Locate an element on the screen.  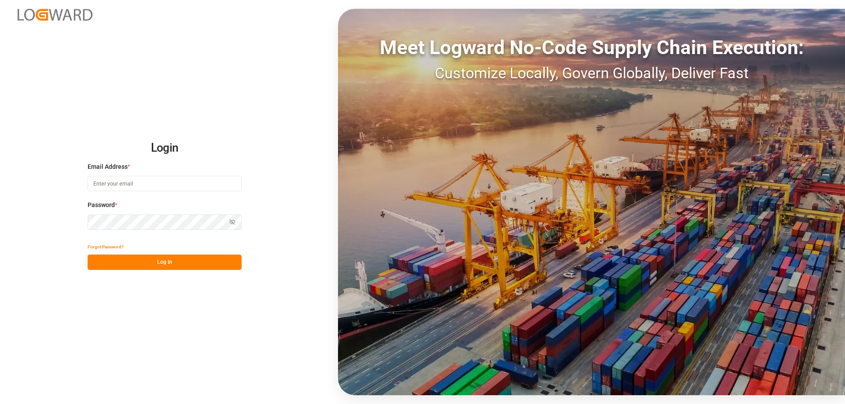
div: Customize Locally, Govern Globally, Deliver Fast is located at coordinates (592, 73).